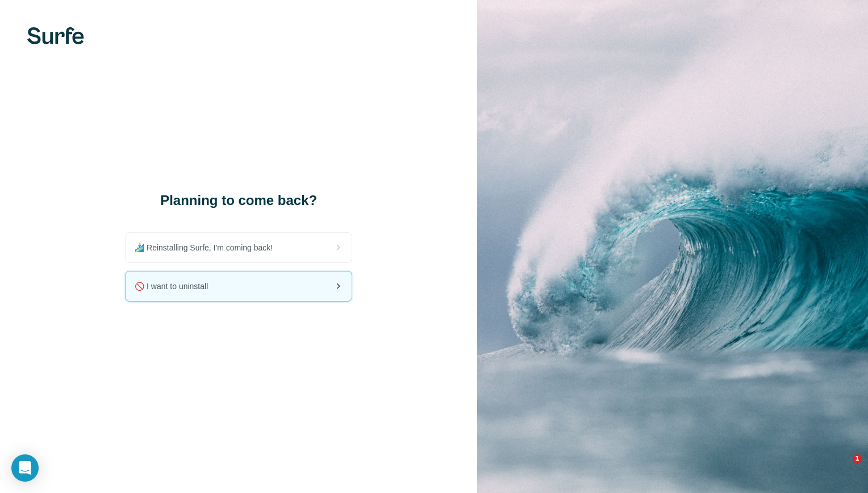 The image size is (868, 493). I want to click on span: 1, so click(858, 459).